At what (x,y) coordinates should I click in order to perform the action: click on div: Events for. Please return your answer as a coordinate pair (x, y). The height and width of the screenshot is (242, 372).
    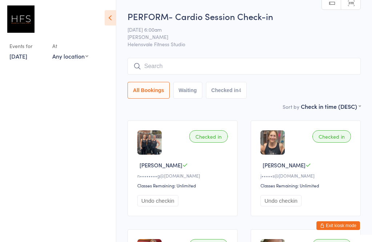
    Looking at the image, I should click on (27, 46).